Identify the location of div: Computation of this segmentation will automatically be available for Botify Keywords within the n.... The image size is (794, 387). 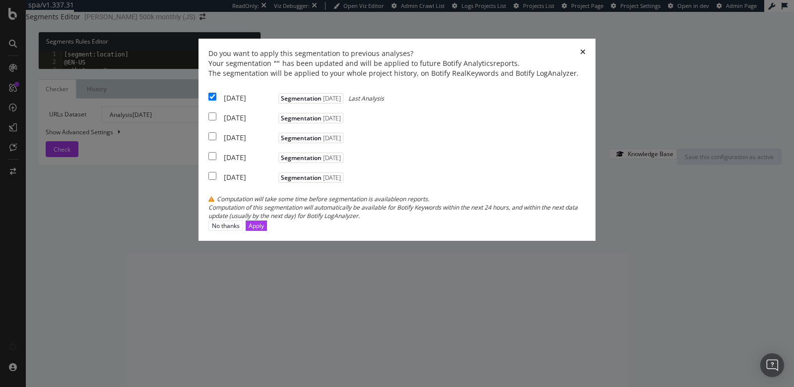
(397, 212).